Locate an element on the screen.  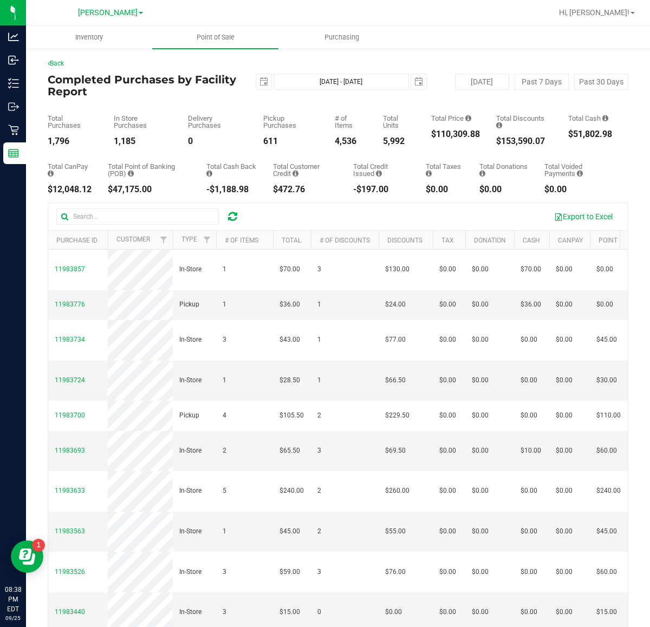
a: Discounts is located at coordinates (405, 241).